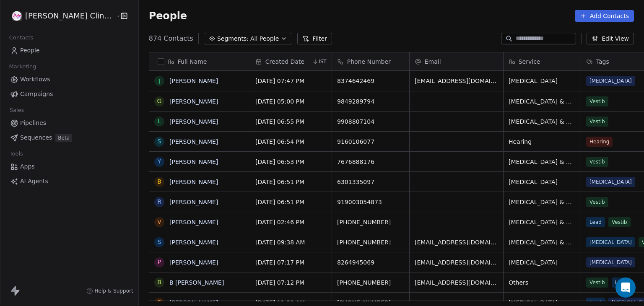 This screenshot has width=644, height=306. I want to click on div: G, so click(159, 101).